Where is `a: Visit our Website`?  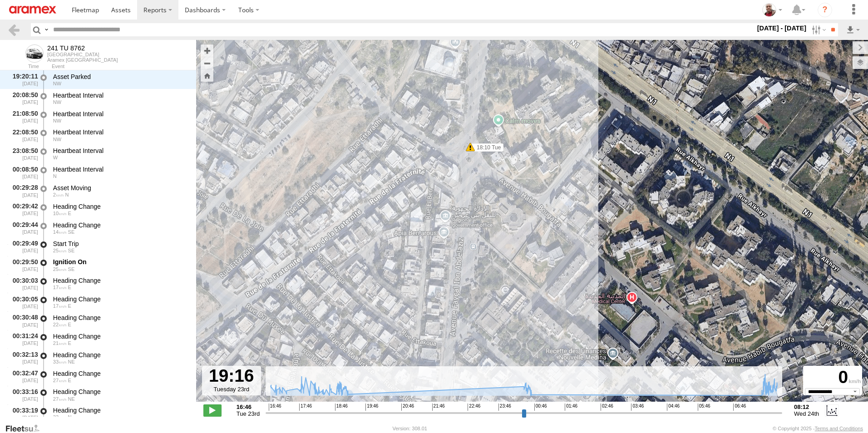
a: Visit our Website is located at coordinates (26, 429).